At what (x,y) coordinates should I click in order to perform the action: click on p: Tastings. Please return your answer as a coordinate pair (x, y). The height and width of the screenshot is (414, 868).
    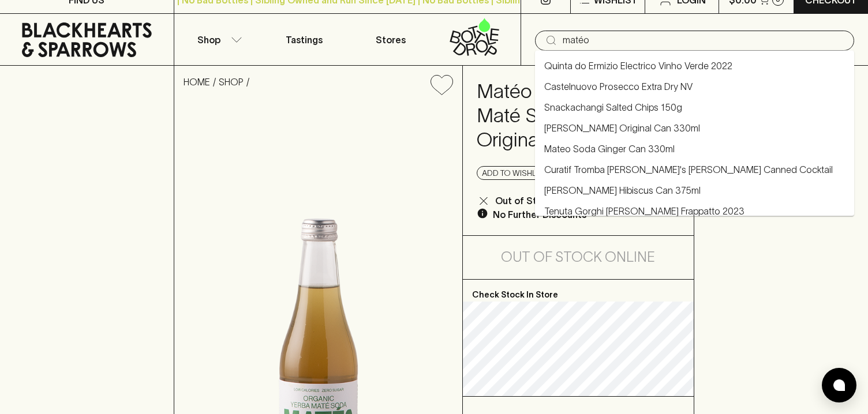
    Looking at the image, I should click on (304, 40).